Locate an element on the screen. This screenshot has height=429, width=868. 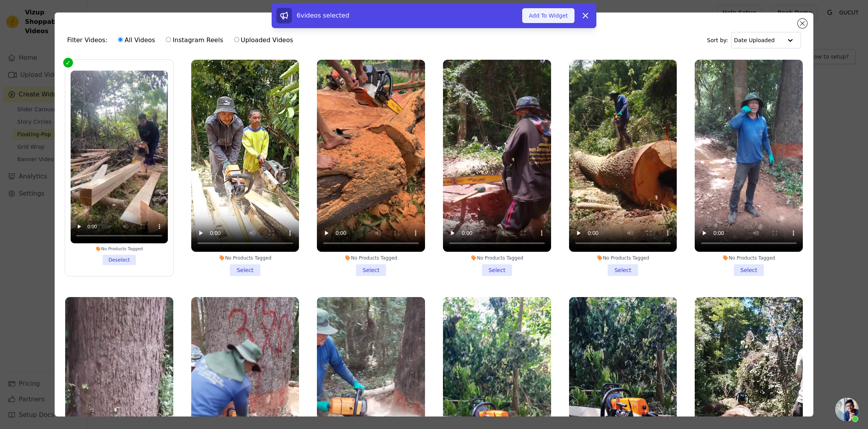
div: คำแนะนำเมื่อวางเมาส์เหนือปุ่มเปิด is located at coordinates (847, 409).